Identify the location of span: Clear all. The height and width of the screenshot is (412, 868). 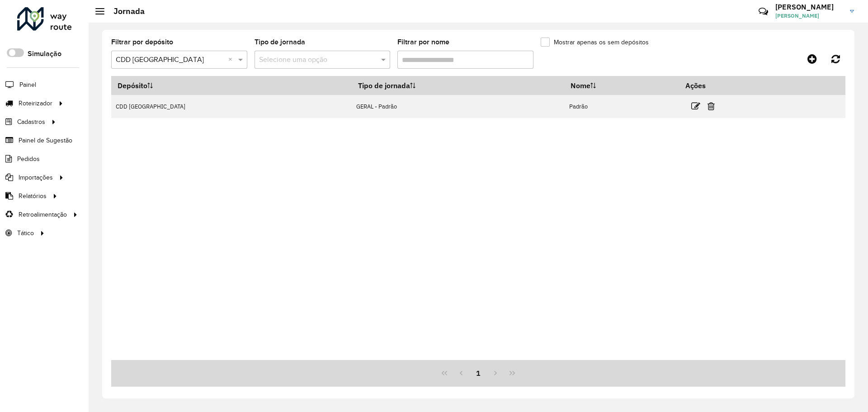
(232, 60).